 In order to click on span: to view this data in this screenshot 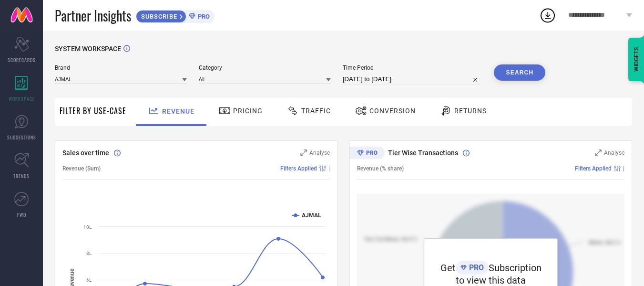, I will do `click(490, 281)`.